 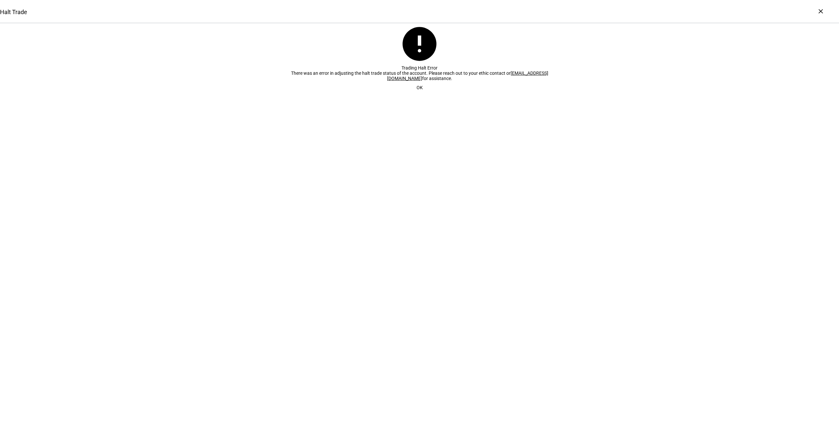 What do you see at coordinates (420, 76) in the screenshot?
I see `div: There was an error in adjusting the halt trade status of the account. Please reach out to your et...` at bounding box center [420, 76].